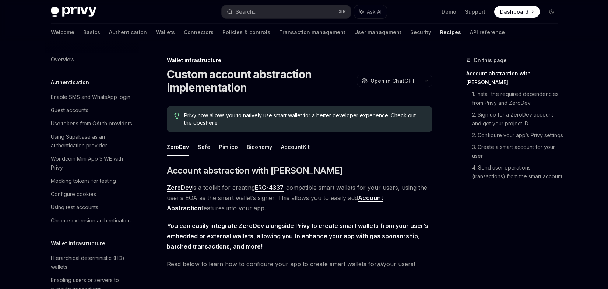 The width and height of the screenshot is (608, 289). Describe the element at coordinates (74, 208) in the screenshot. I see `div: Using test accounts` at that location.